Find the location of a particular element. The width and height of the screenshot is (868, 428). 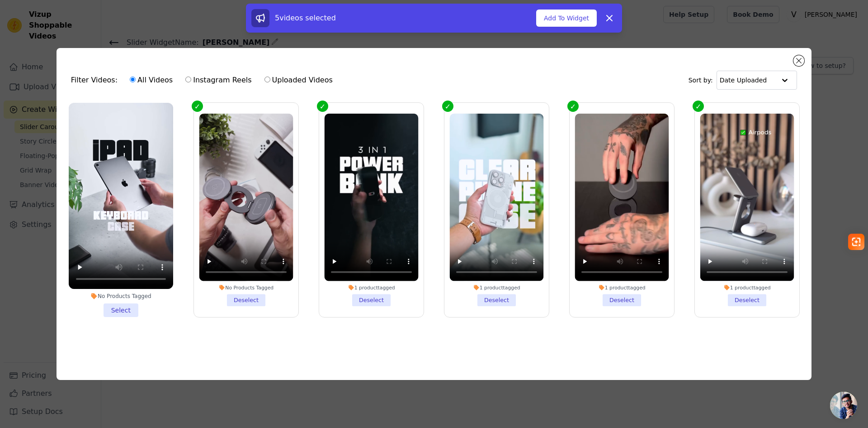

label: All Videos is located at coordinates (151, 80).